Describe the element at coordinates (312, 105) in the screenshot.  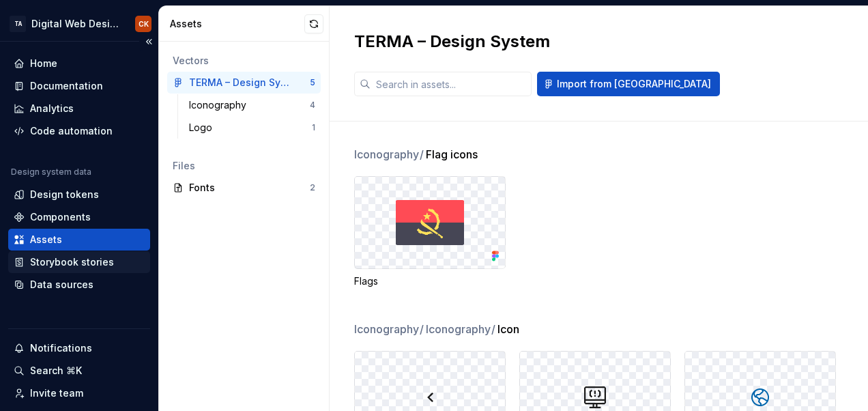
I see `div: 4` at that location.